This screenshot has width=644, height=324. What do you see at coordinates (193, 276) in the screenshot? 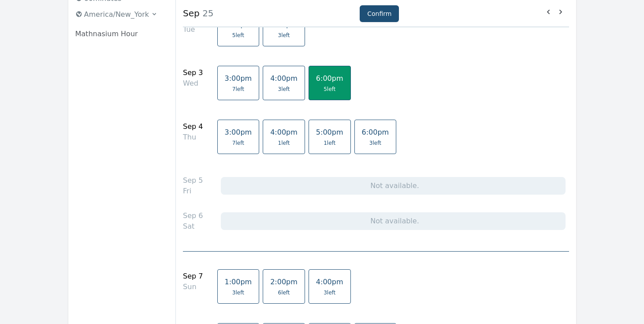
I see `div: Sep 7` at bounding box center [193, 276].